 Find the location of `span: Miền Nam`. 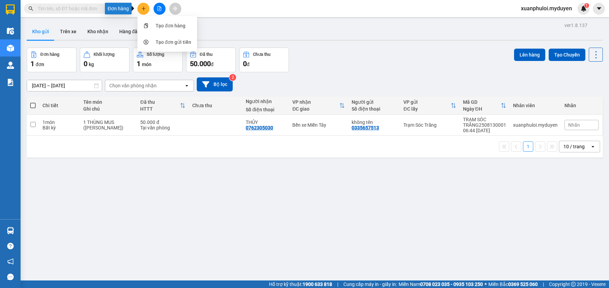

span: Miền Nam is located at coordinates (441, 285).